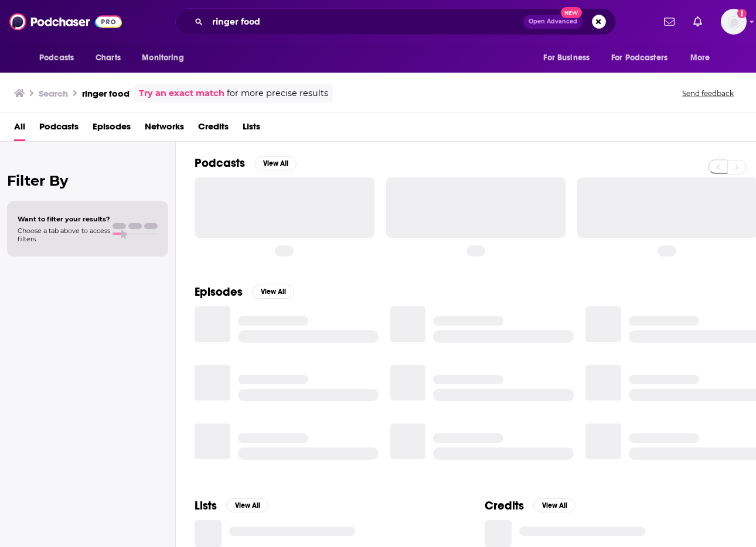 Image resolution: width=756 pixels, height=547 pixels. What do you see at coordinates (112, 129) in the screenshot?
I see `span: Episodes` at bounding box center [112, 129].